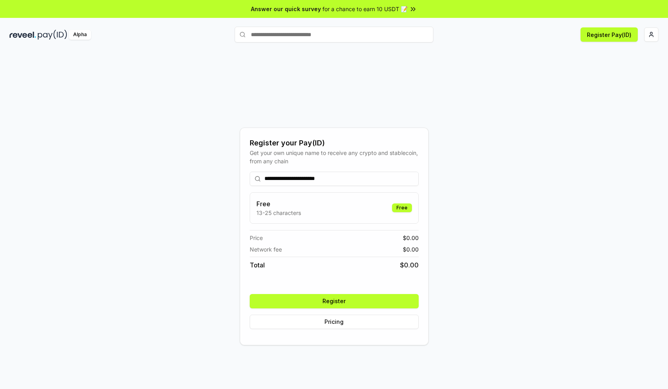 This screenshot has height=389, width=668. Describe the element at coordinates (334, 157) in the screenshot. I see `div: Get your own unique name to receive any crypto and stablecoin, from any chain` at that location.